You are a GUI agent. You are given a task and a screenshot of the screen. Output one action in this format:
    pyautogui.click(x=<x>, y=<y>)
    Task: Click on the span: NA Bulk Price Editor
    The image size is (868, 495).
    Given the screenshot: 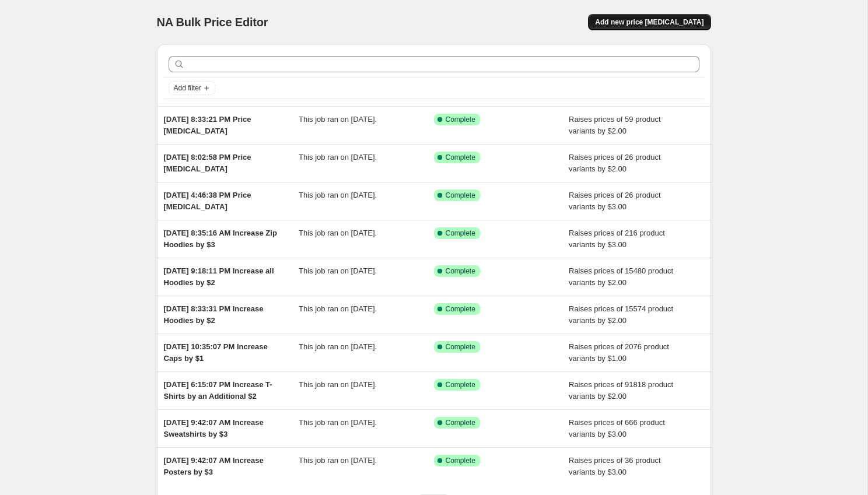 What is the action you would take?
    pyautogui.click(x=212, y=22)
    